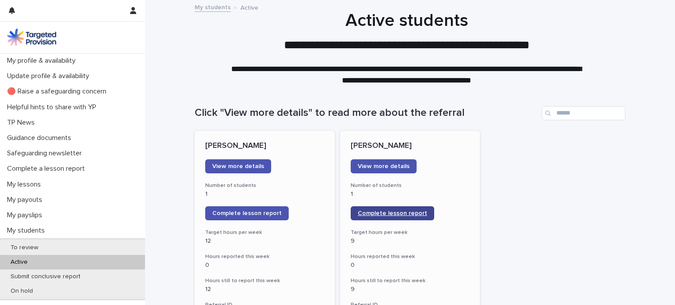  Describe the element at coordinates (45, 277) in the screenshot. I see `p: Submit conclusive report` at that location.